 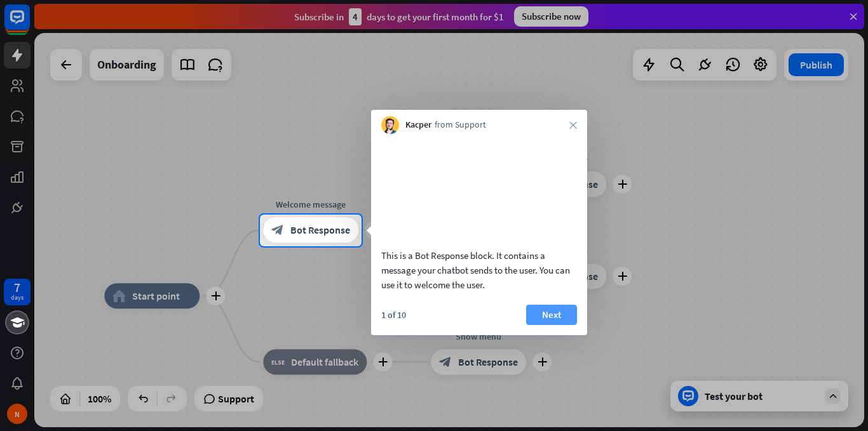 What do you see at coordinates (393, 315) in the screenshot?
I see `div: 1 of 10` at bounding box center [393, 315].